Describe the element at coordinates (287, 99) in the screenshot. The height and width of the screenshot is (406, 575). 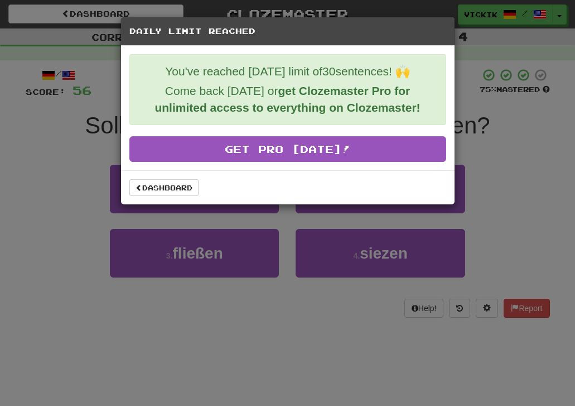
I see `strong: get Clozemaster Pro for unlimited access to everything on Clozemaster!` at that location.